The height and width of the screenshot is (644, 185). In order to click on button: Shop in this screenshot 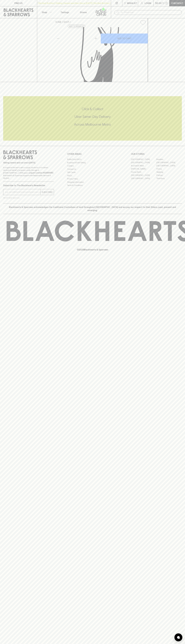, I will do `click(47, 12)`.